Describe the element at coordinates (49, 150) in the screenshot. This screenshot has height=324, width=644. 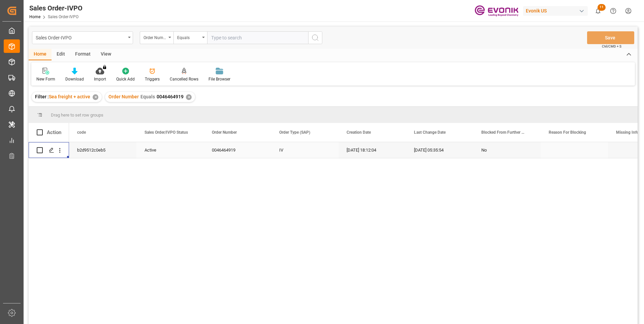
I see `div: Press SPACE to select this row.` at that location.